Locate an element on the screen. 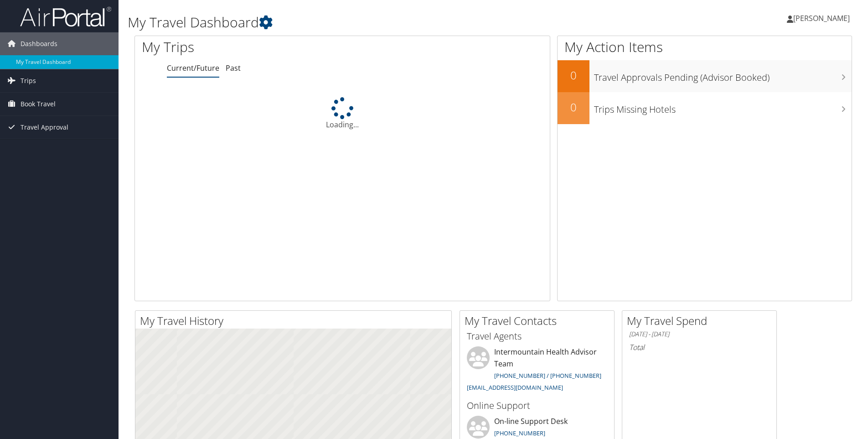  h1: My Trips is located at coordinates (256, 47).